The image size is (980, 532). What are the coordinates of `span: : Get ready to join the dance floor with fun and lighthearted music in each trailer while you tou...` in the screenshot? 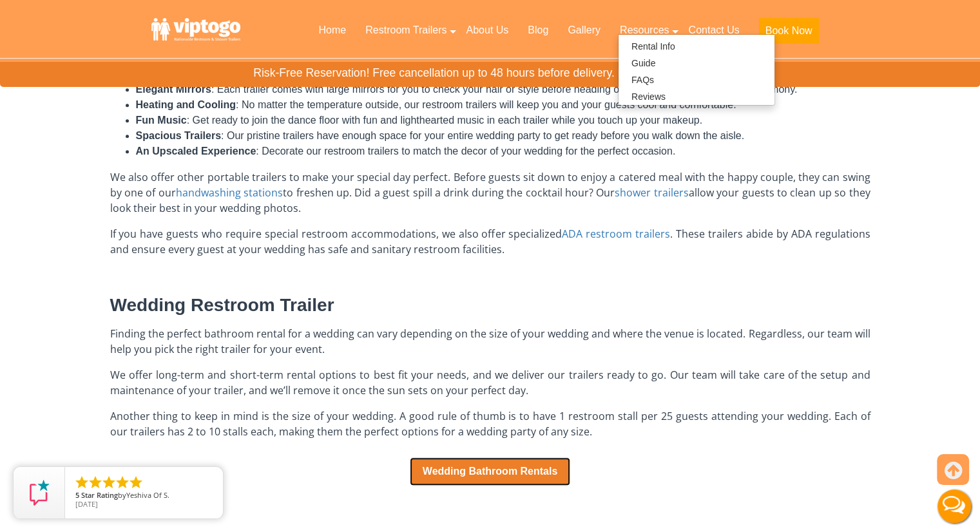 It's located at (444, 120).